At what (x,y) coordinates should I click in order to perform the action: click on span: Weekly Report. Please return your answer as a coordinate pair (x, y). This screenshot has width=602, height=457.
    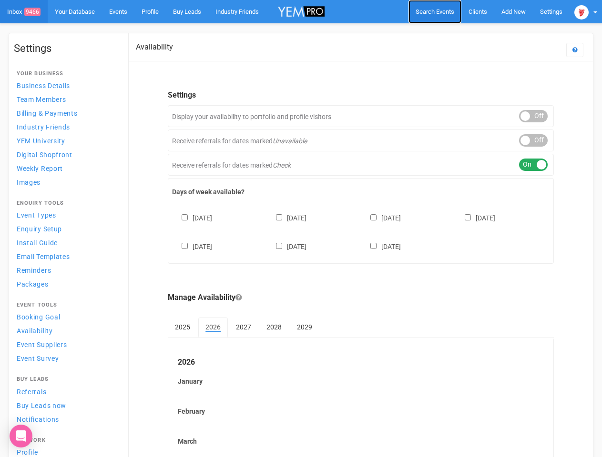
    Looking at the image, I should click on (40, 169).